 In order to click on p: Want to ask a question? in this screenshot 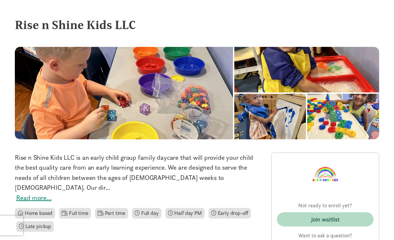, I will do `click(325, 236)`.